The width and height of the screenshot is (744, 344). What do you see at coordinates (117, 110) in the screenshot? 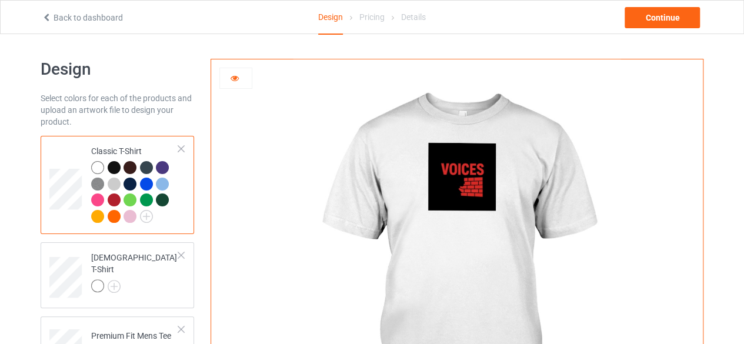
I see `div: Select colors for each of the products and upload an artwork file to design your product.` at bounding box center [117, 110].